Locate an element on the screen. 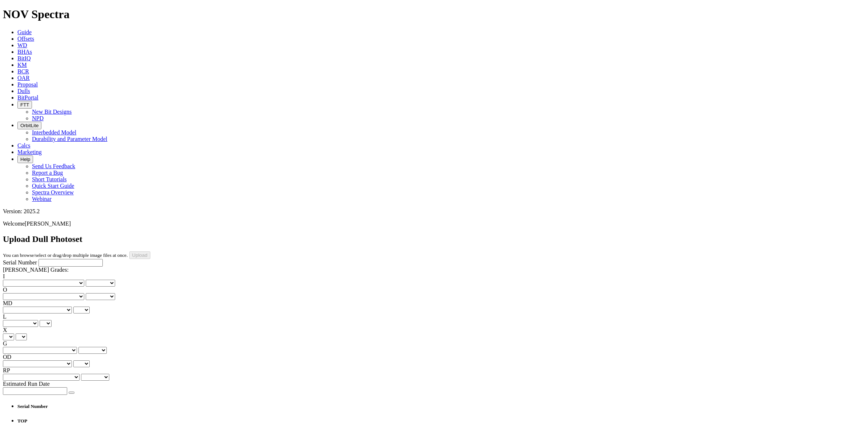  label: G is located at coordinates (5, 343).